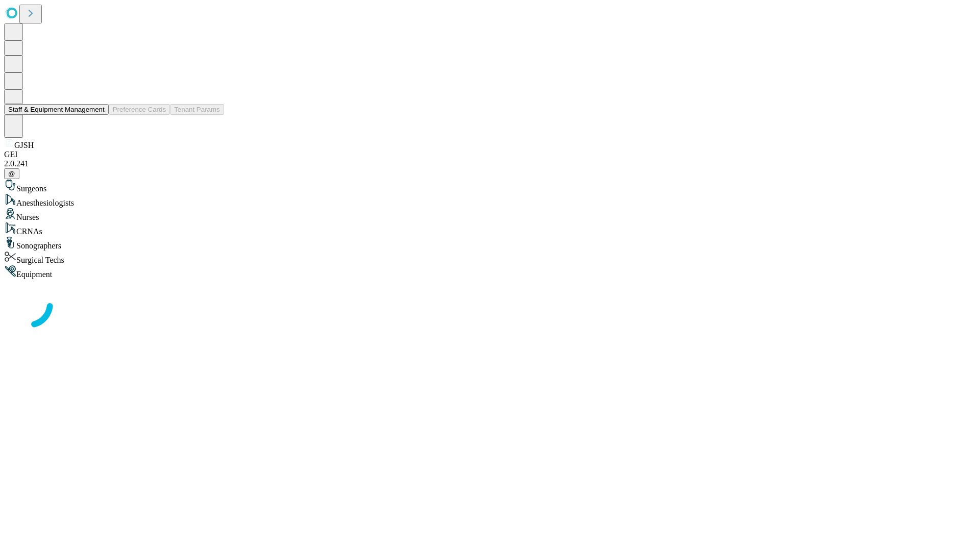  What do you see at coordinates (56, 109) in the screenshot?
I see `button: Staff & Equipment Management` at bounding box center [56, 109].